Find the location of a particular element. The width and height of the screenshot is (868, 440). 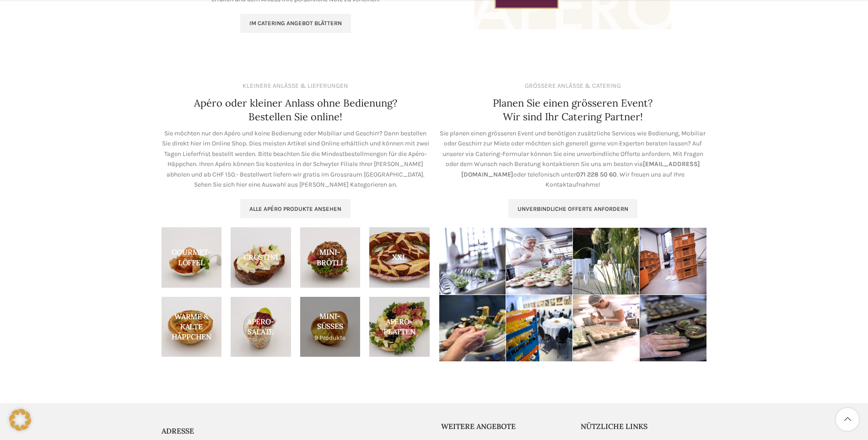

img: Mini-Brötli in der Vorbereitung is located at coordinates (539, 262).